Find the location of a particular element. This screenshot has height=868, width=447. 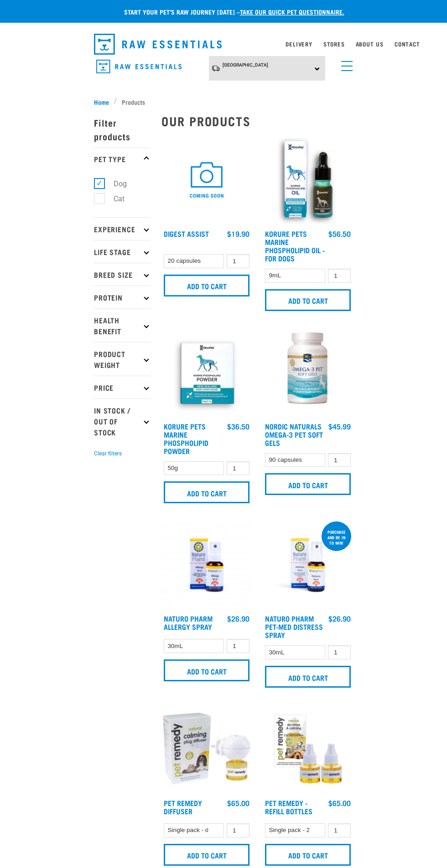

p: Pet Type is located at coordinates (122, 159).